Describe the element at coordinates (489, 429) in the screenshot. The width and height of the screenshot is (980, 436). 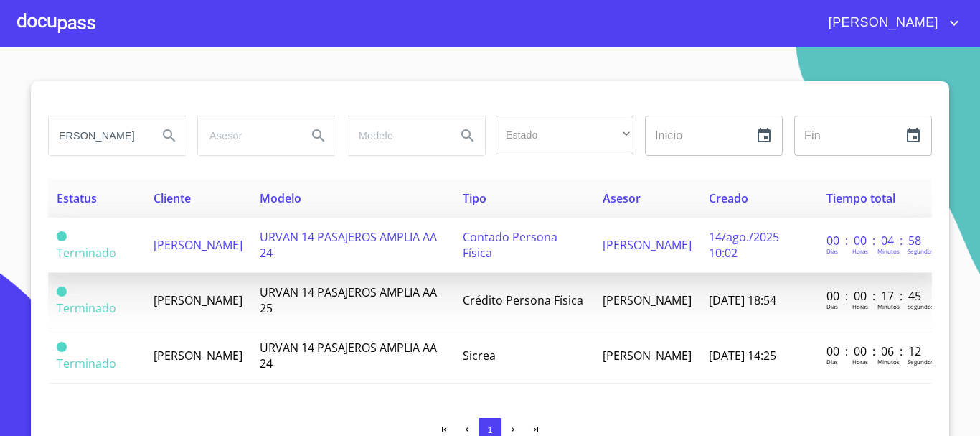
I see `span: 1` at that location.